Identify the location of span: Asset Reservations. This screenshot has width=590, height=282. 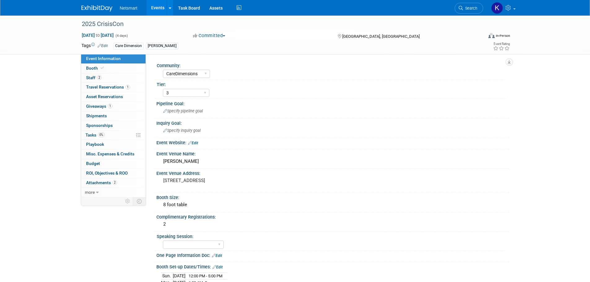
(104, 97).